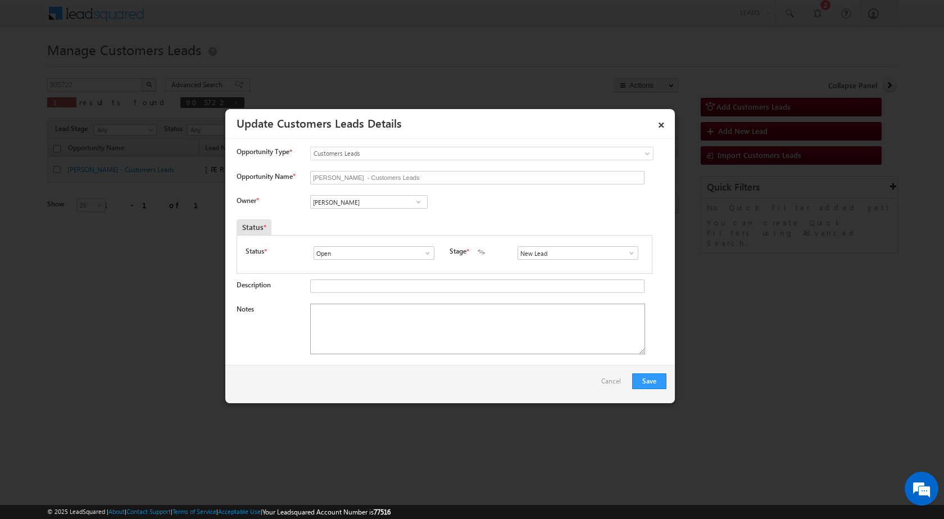  I want to click on a: Update Customers Leads Details, so click(319, 122).